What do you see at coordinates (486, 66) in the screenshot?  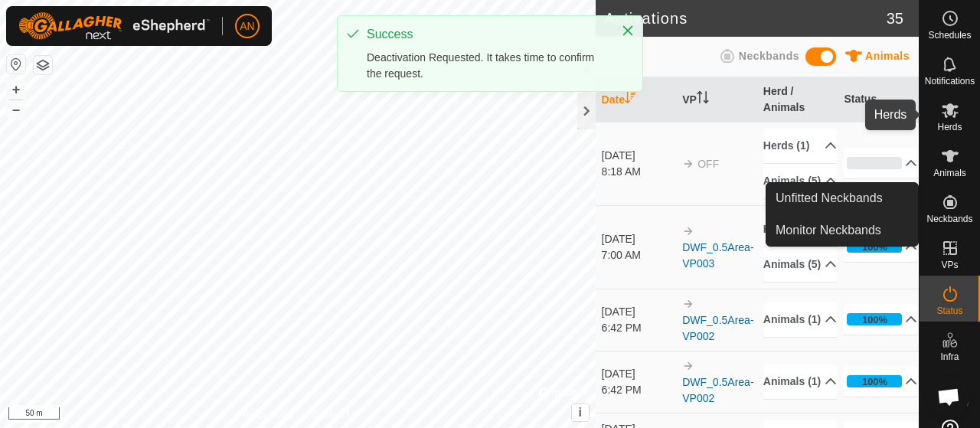 I see `div: Deactivation Requested. It takes time to confirm the request.` at bounding box center [486, 66].